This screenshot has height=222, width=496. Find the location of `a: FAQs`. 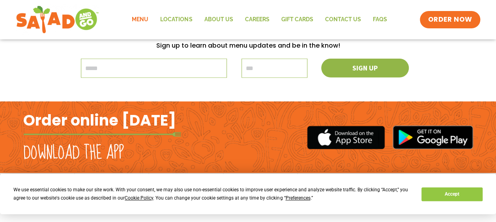

a: FAQs is located at coordinates (379, 20).